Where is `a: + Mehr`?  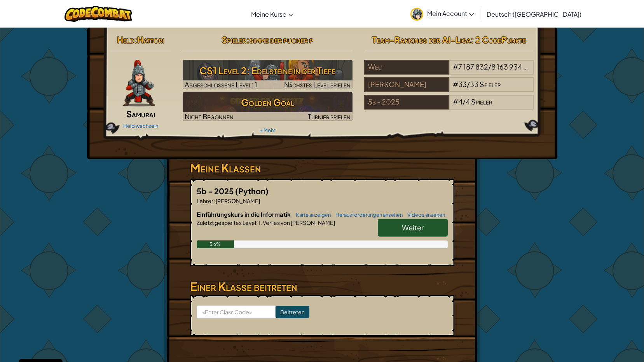 a: + Mehr is located at coordinates (268, 130).